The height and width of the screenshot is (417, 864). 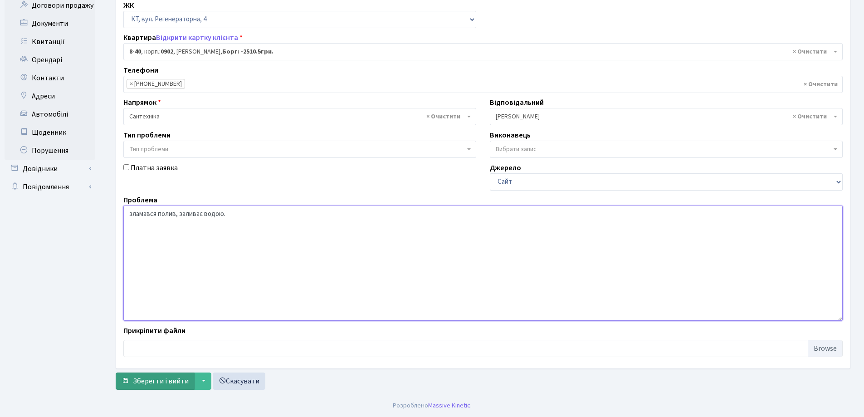 I want to click on span: Вибрати запис, so click(x=516, y=149).